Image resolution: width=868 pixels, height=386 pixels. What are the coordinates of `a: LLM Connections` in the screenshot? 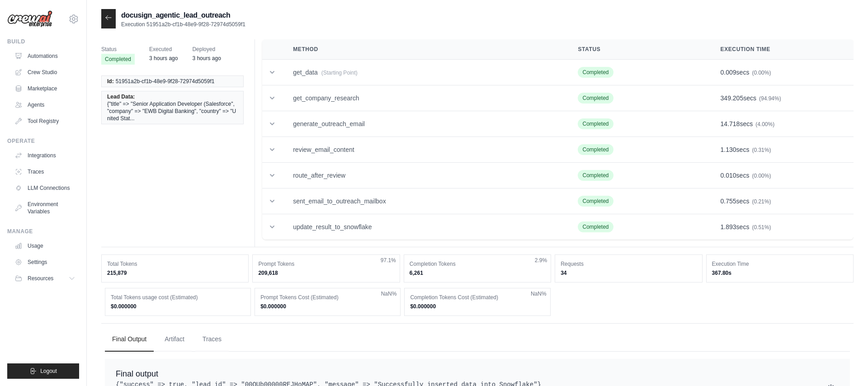 It's located at (45, 188).